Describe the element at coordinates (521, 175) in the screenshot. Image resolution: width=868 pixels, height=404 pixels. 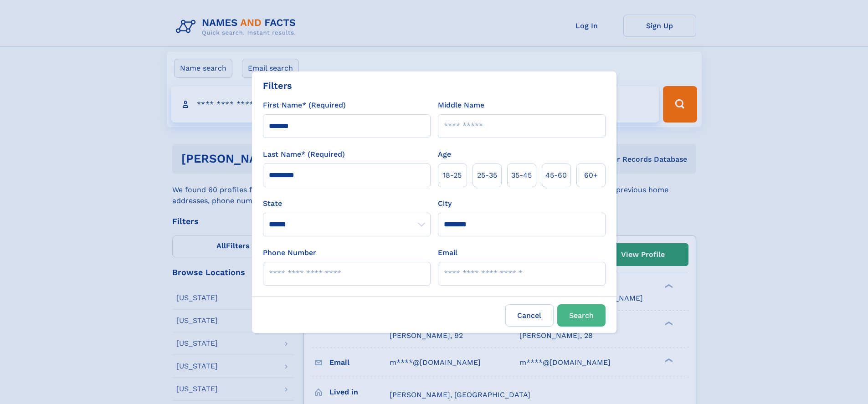
I see `span: 35‑45` at that location.